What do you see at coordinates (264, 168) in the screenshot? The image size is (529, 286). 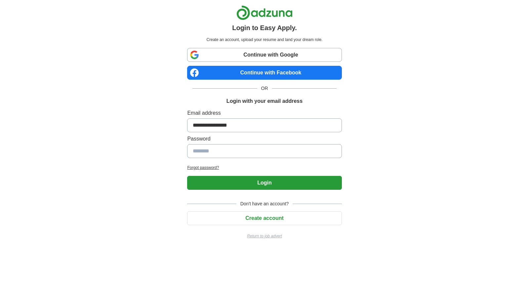 I see `h2: Forgot password?` at bounding box center [264, 168].